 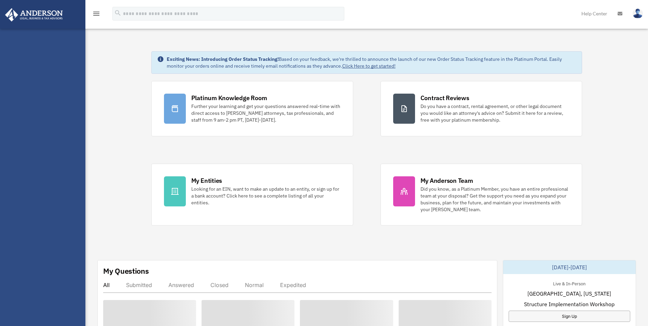 I want to click on div: Submitted, so click(x=139, y=285).